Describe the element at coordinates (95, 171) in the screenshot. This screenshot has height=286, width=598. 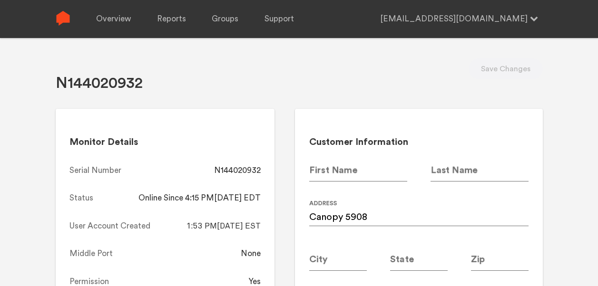
I see `div: Serial Number` at that location.